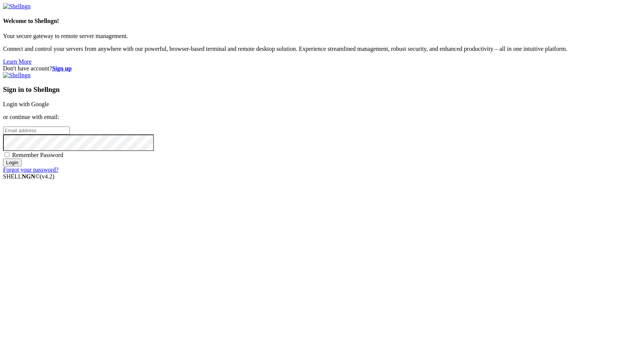 Image resolution: width=644 pixels, height=351 pixels. I want to click on input: Login, so click(12, 162).